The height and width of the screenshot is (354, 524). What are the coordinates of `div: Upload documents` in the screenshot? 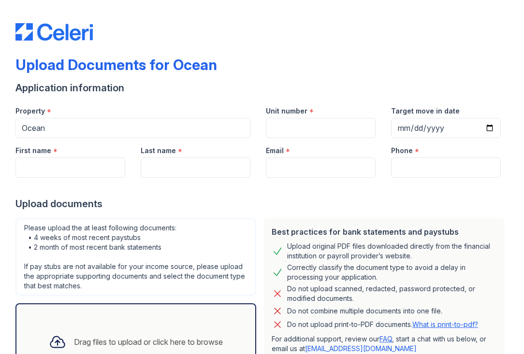 It's located at (262, 204).